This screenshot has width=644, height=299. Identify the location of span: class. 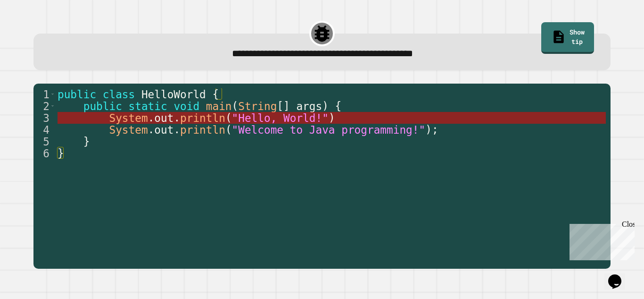
(119, 94).